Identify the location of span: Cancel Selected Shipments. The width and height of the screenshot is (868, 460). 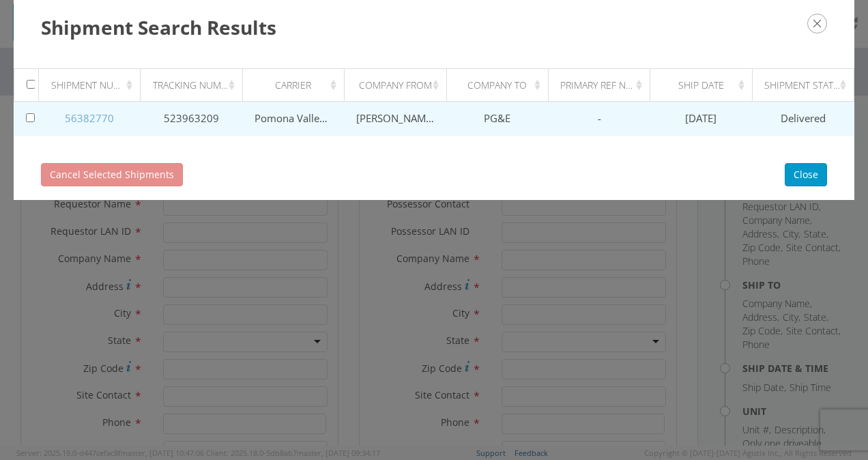
(112, 174).